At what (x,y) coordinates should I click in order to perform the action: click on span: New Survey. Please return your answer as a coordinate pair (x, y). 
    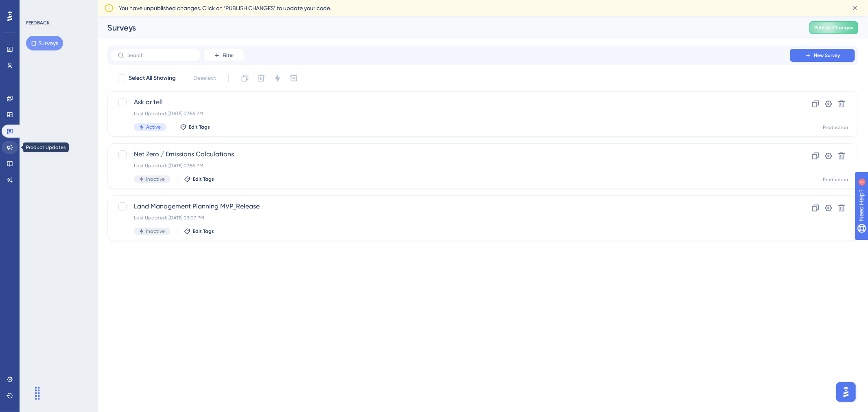
    Looking at the image, I should click on (827, 56).